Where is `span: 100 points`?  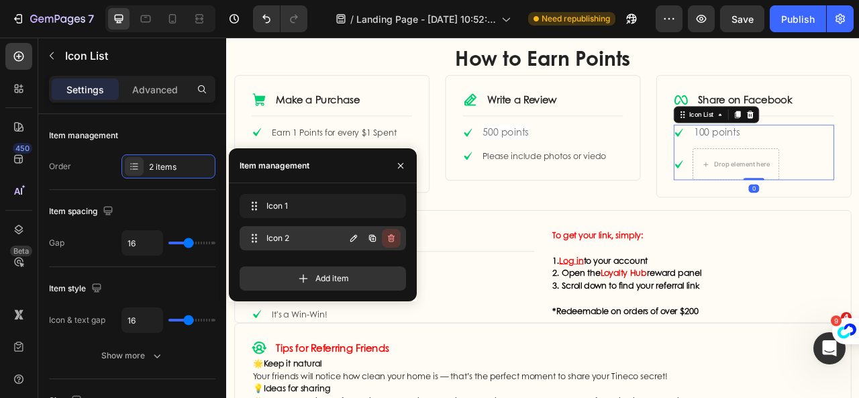 span: 100 points is located at coordinates (623, 120).